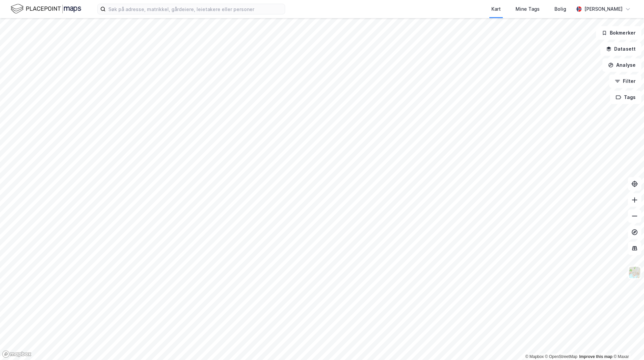  What do you see at coordinates (627, 344) in the screenshot?
I see `div: Kontrollprogram for chat` at bounding box center [627, 344].